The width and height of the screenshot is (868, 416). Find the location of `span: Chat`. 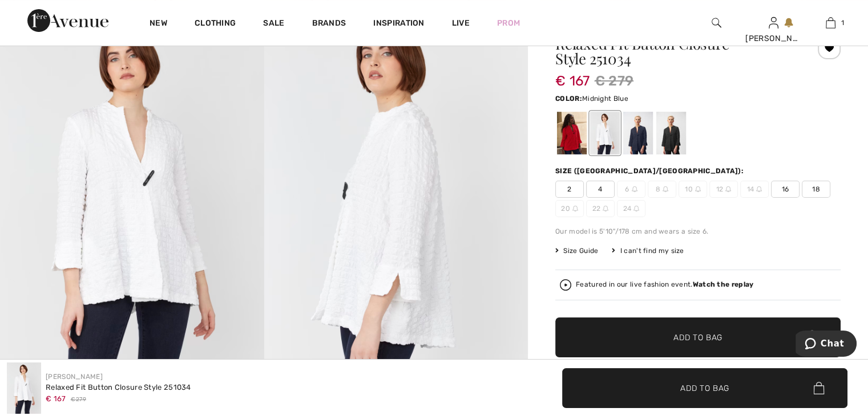

span: Chat is located at coordinates (37, 13).